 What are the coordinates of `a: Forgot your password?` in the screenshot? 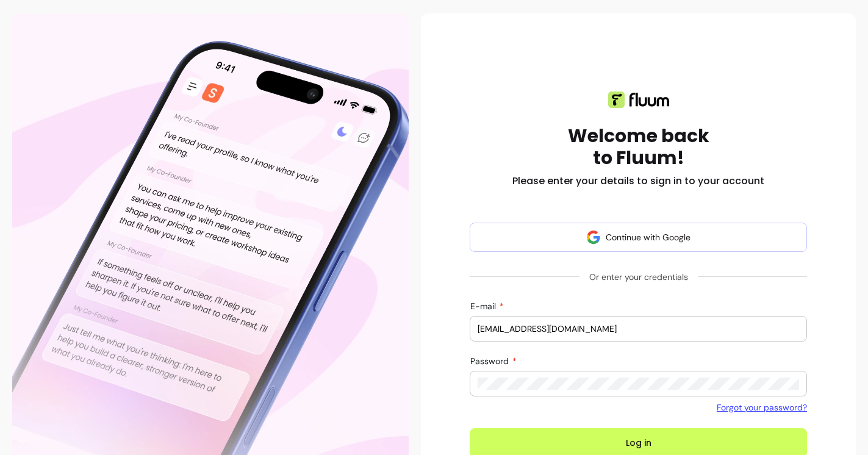 It's located at (762, 408).